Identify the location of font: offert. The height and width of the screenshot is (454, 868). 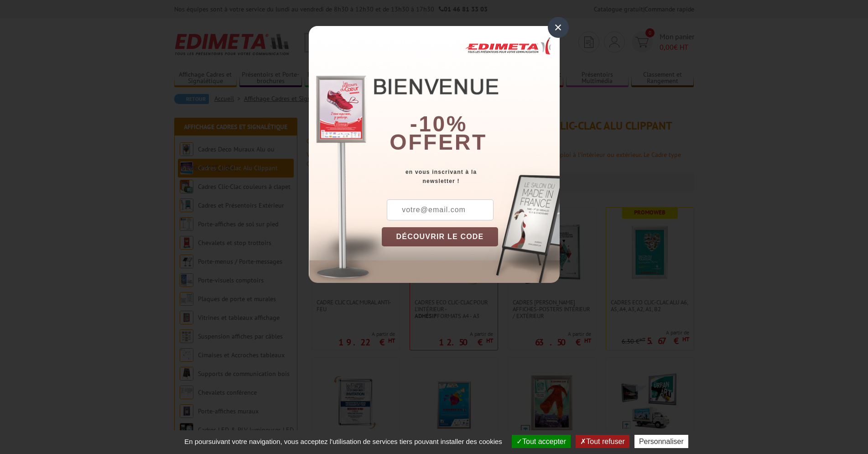
(439, 142).